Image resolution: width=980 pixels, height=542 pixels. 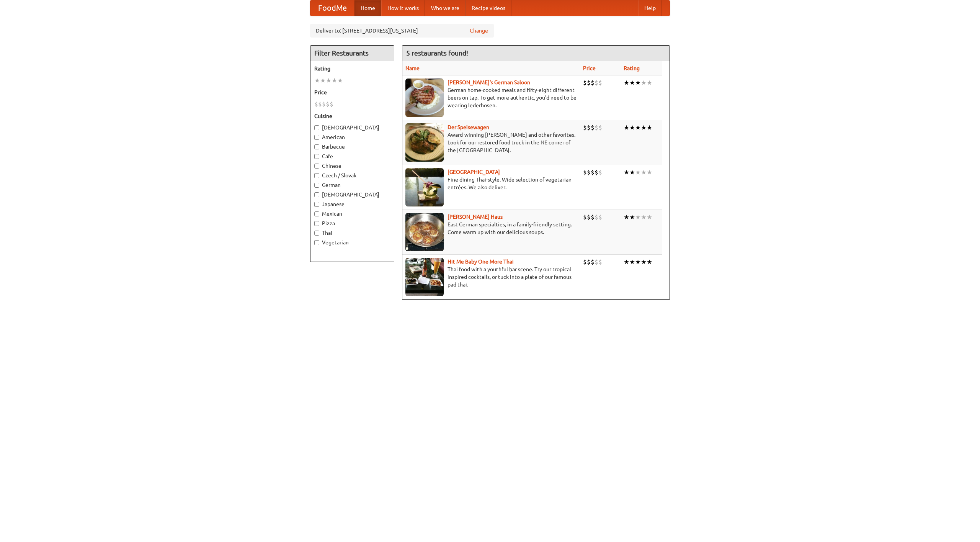 I want to click on input: Pizza, so click(x=317, y=223).